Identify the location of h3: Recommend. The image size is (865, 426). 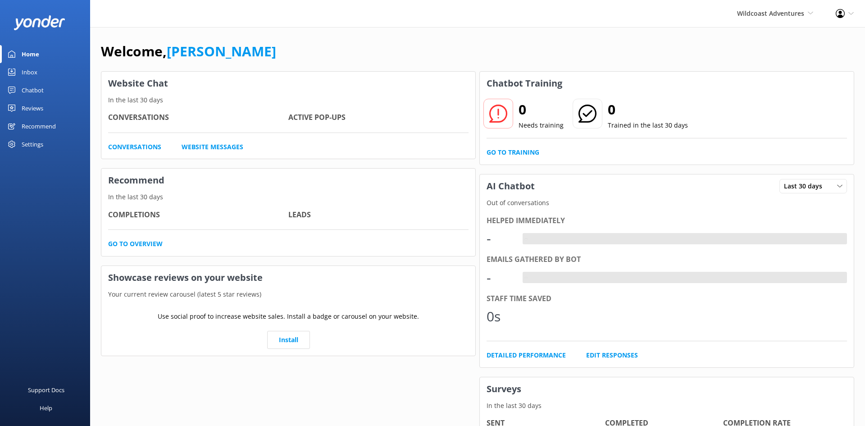
(288, 180).